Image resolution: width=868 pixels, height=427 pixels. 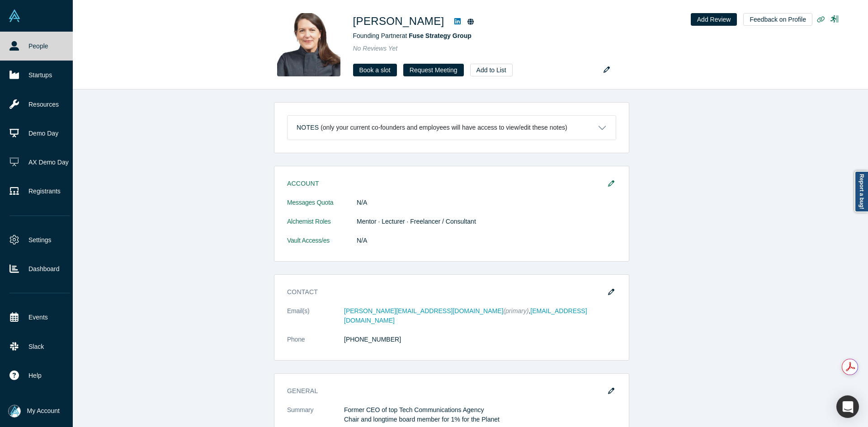 I want to click on dd: Mentor · Lecturer · Freelancer / Consultant, so click(x=486, y=222).